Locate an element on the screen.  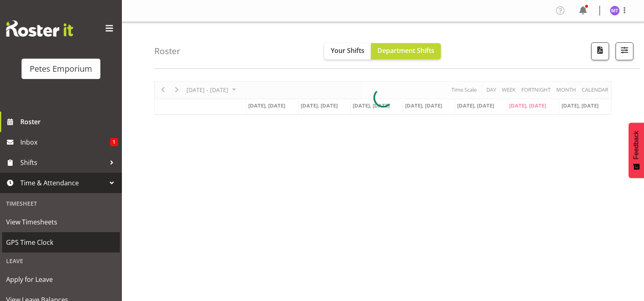
span: View Timesheets is located at coordinates (61, 222).